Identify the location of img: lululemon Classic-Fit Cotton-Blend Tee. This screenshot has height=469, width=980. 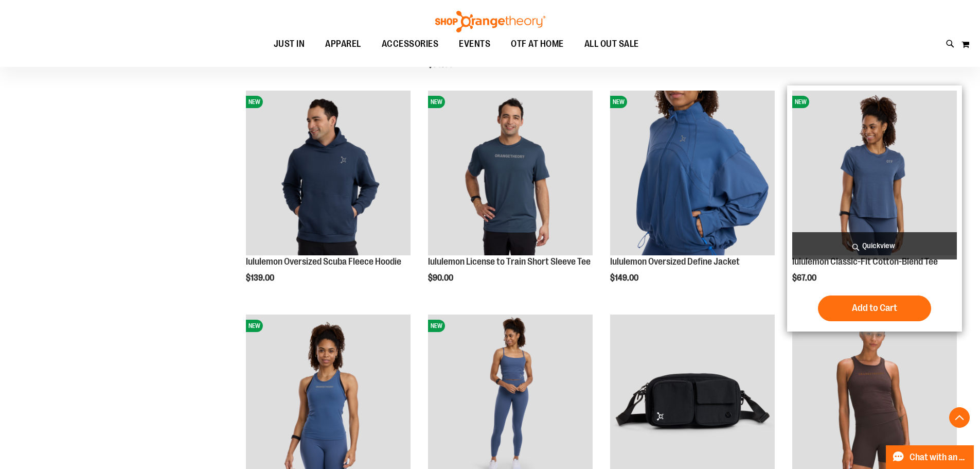
(874, 173).